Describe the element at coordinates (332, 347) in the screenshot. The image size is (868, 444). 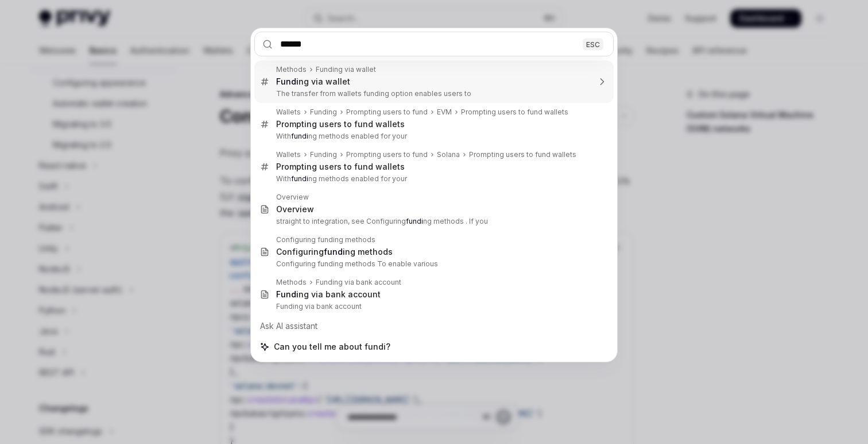
I see `span: Can you tell me about fundi?` at that location.